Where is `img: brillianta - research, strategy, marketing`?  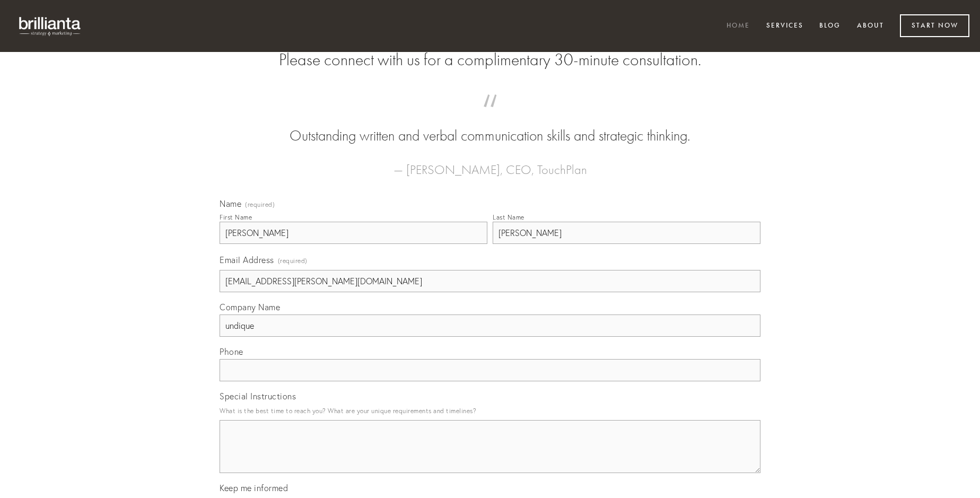 img: brillianta - research, strategy, marketing is located at coordinates (50, 26).